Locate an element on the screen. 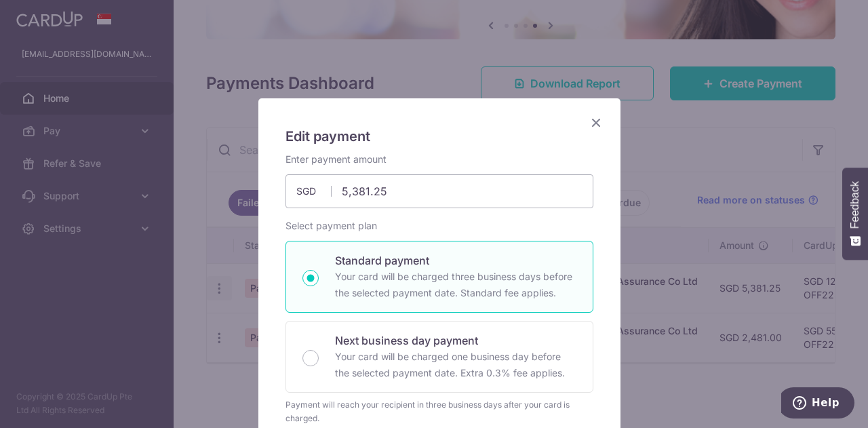 This screenshot has width=868, height=428. label: Select payment plan is located at coordinates (331, 226).